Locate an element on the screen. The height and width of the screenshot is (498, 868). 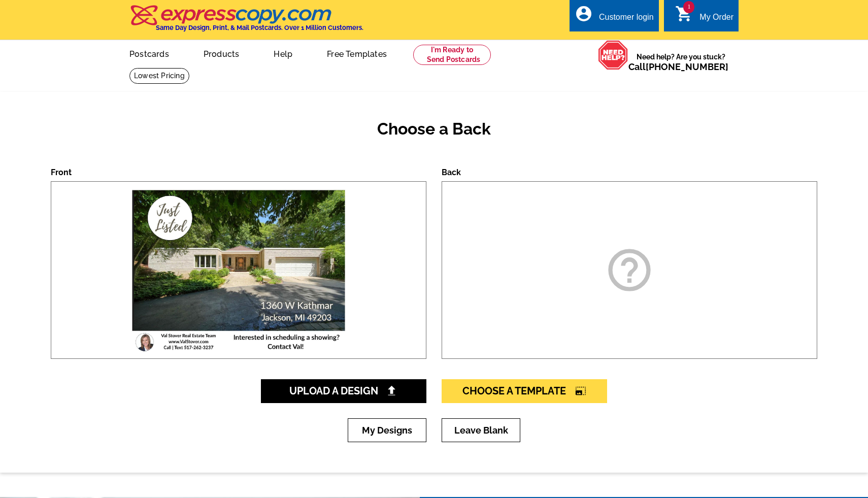
span: Choose A Template is located at coordinates (524, 391).